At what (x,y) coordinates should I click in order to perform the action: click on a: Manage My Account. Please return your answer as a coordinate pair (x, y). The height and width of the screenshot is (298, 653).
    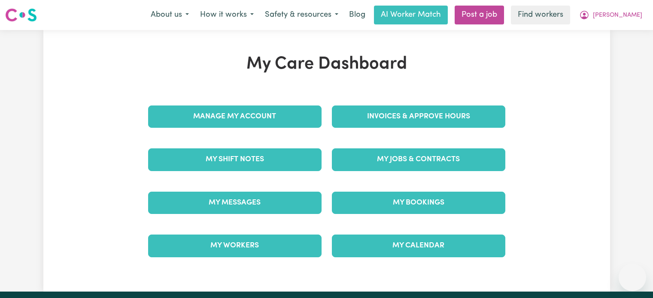
    Looking at the image, I should click on (235, 117).